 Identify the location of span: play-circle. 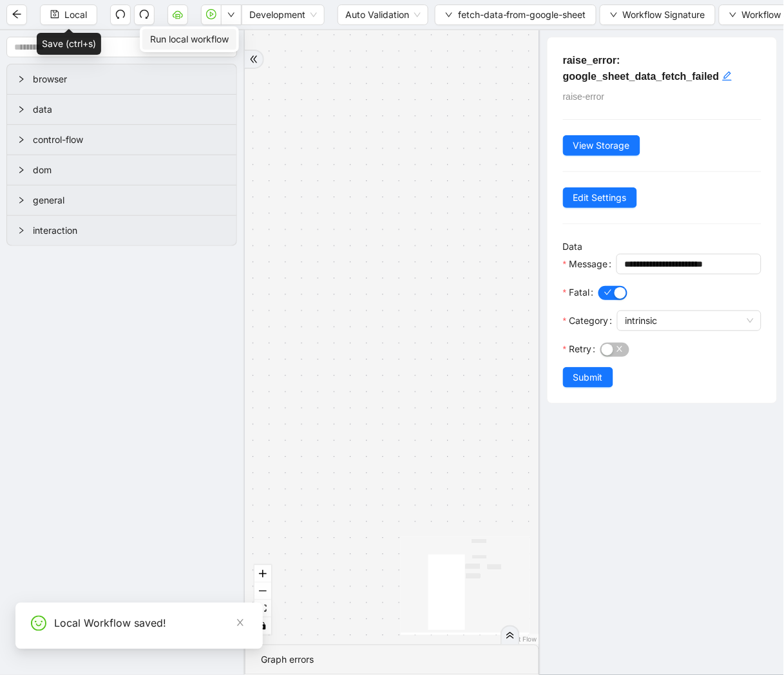
(211, 14).